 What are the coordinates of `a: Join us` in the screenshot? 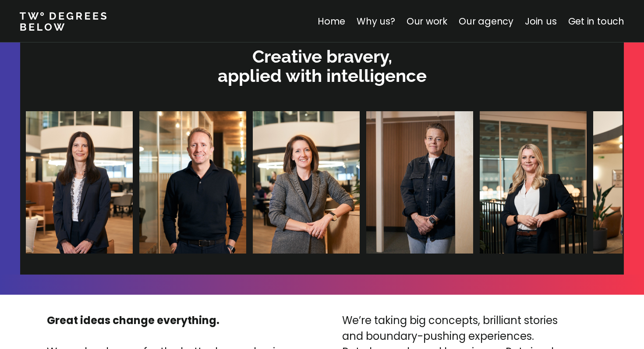 It's located at (540, 21).